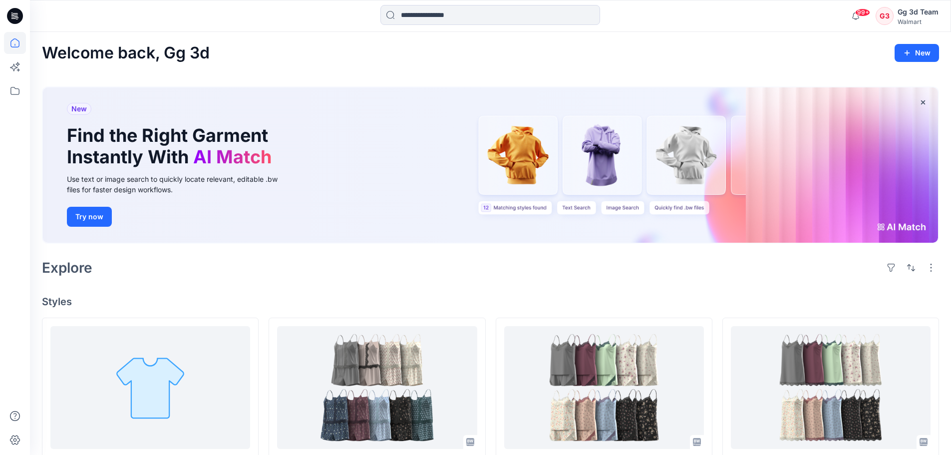 This screenshot has height=455, width=951. I want to click on button: New, so click(917, 53).